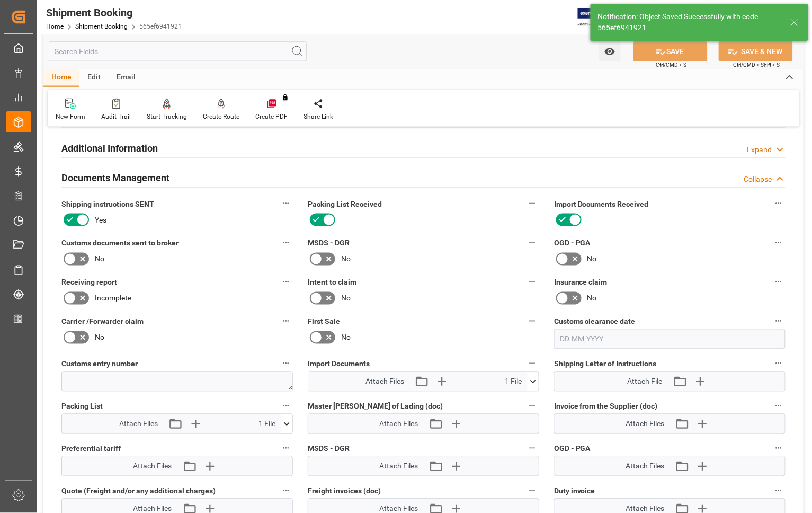 The image size is (812, 513). What do you see at coordinates (91, 449) in the screenshot?
I see `span: Preferential tariff` at bounding box center [91, 449].